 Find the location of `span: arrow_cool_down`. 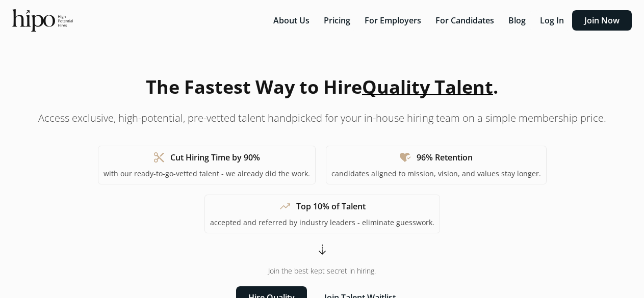

span: arrow_cool_down is located at coordinates (322, 250).